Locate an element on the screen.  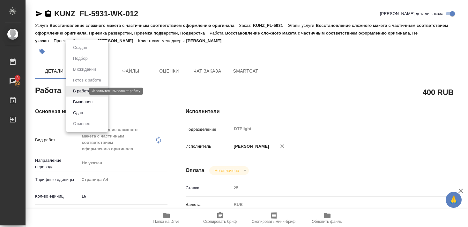
button: Подбор is located at coordinates (80, 58).